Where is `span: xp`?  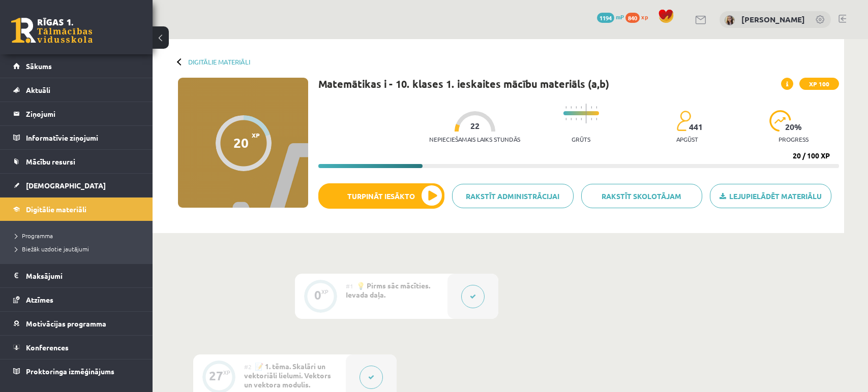
span: xp is located at coordinates (644, 16).